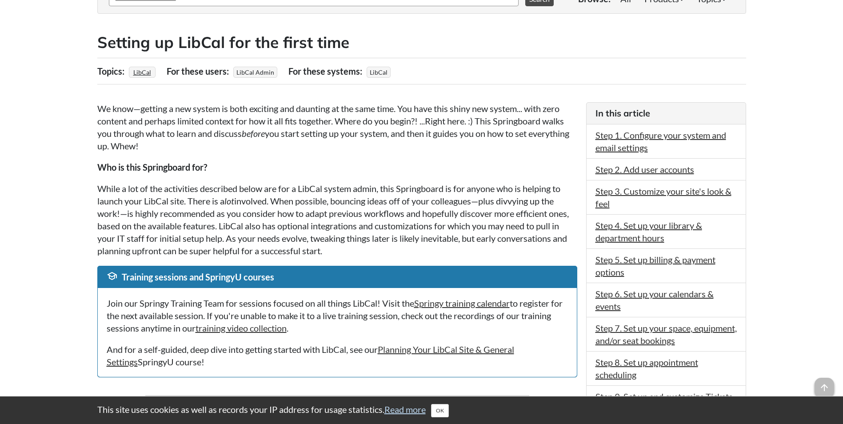  I want to click on div: For these systems:, so click(326, 71).